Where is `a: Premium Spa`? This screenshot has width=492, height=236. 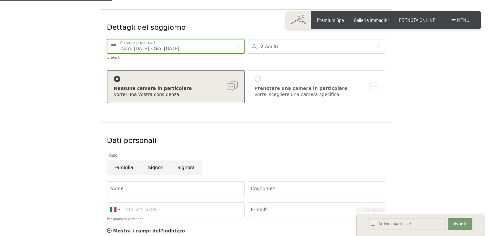 a: Premium Spa is located at coordinates (331, 20).